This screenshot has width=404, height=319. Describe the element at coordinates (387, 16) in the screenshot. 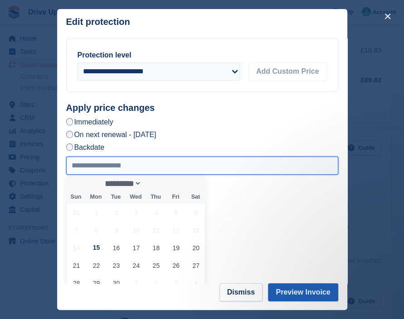

I see `button: close` at that location.